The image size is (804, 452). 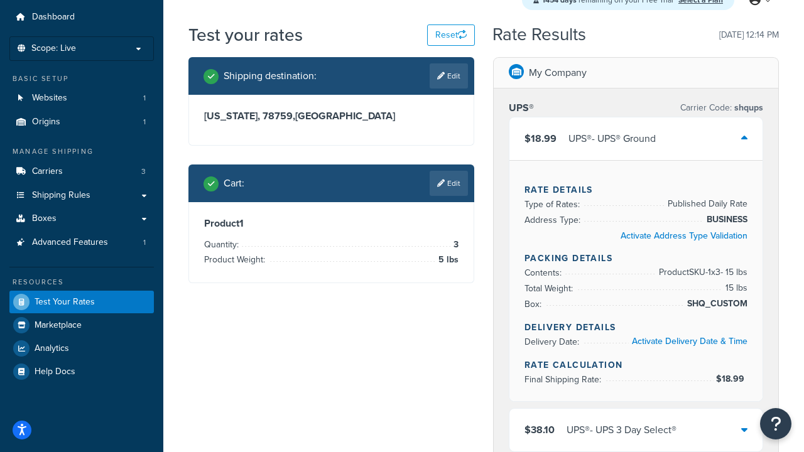 What do you see at coordinates (82, 17) in the screenshot?
I see `a: Dashboard` at bounding box center [82, 17].